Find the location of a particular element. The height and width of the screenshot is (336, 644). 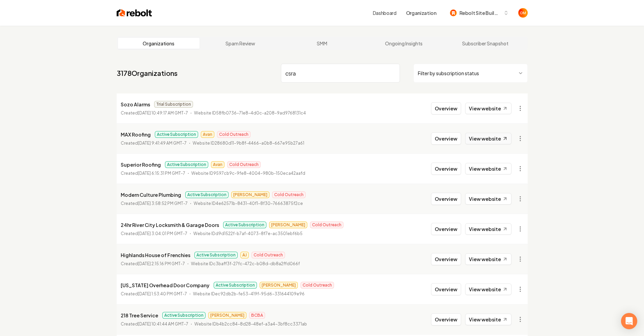

a: SMM is located at coordinates (322, 44).